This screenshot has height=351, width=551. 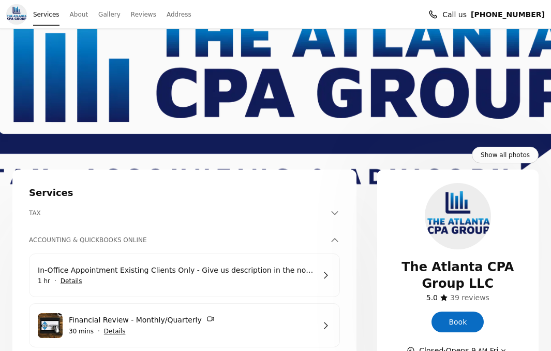 What do you see at coordinates (184, 213) in the screenshot?
I see `button: TAX` at bounding box center [184, 213].